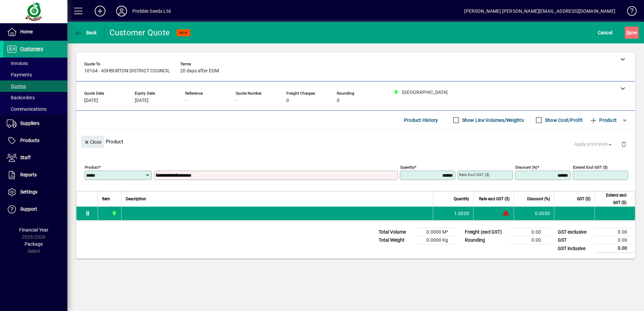  I want to click on mat-label: Rate excl GST ($), so click(474, 175).